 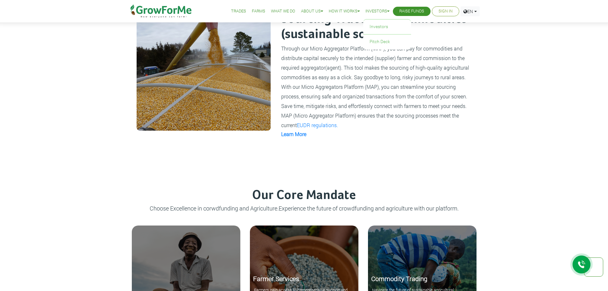 What do you see at coordinates (446, 11) in the screenshot?
I see `a: Sign In` at bounding box center [446, 11].